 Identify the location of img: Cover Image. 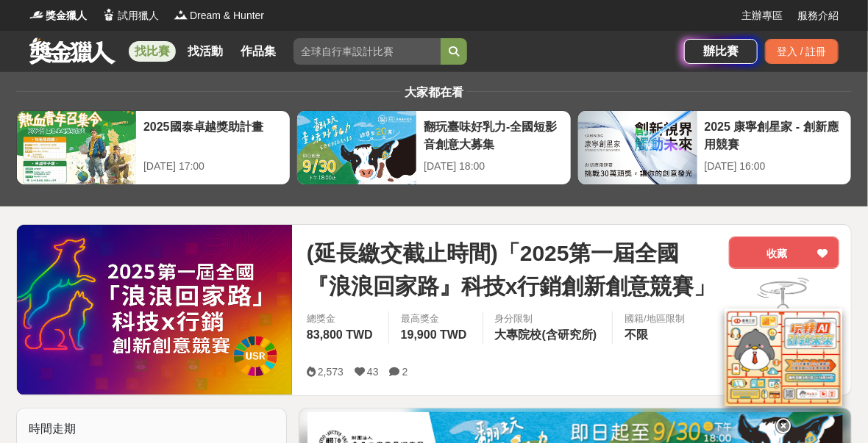
(155, 310).